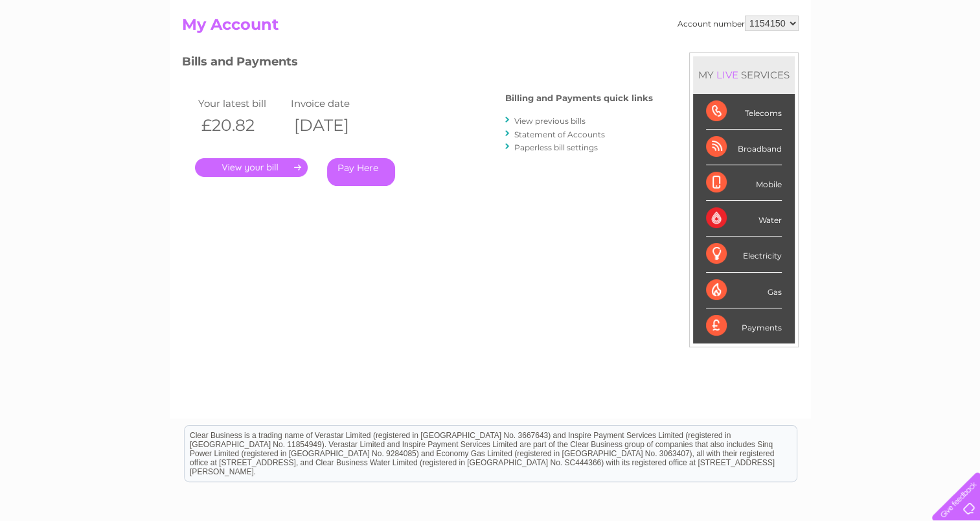  Describe the element at coordinates (764, 60) in the screenshot. I see `a: Water` at that location.